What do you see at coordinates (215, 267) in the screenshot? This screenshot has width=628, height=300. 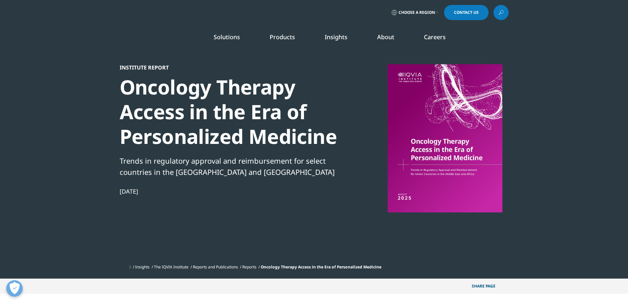 I see `a: Reports and Publications` at bounding box center [215, 267].